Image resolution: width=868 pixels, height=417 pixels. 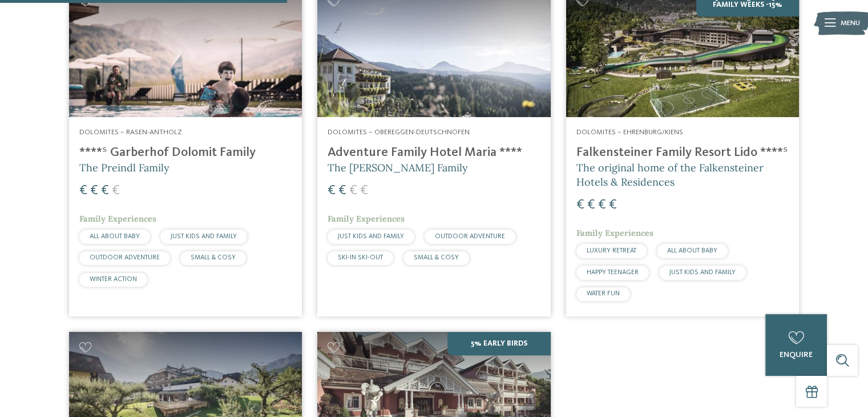 I want to click on span: SKI-IN SKI-OUT, so click(x=360, y=257).